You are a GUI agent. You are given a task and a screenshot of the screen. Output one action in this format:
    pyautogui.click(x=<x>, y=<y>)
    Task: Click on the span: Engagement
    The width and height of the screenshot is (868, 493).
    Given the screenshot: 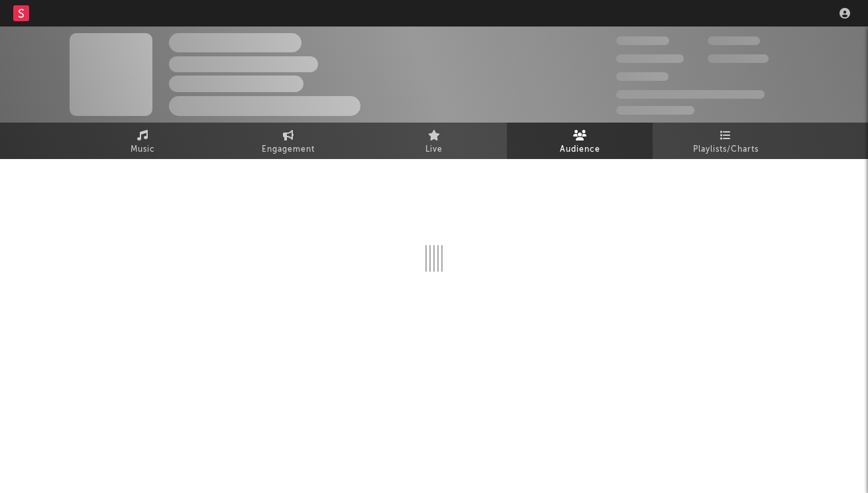 What is the action you would take?
    pyautogui.click(x=288, y=150)
    